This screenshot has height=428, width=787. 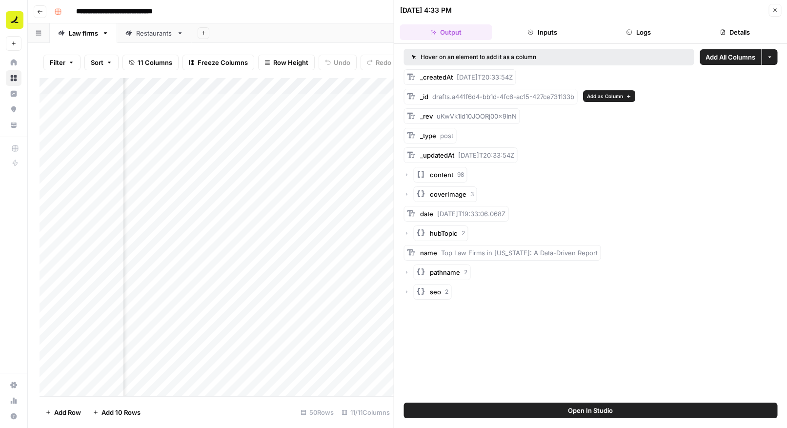 What do you see at coordinates (218, 62) in the screenshot?
I see `button: Freeze Columns` at bounding box center [218, 62].